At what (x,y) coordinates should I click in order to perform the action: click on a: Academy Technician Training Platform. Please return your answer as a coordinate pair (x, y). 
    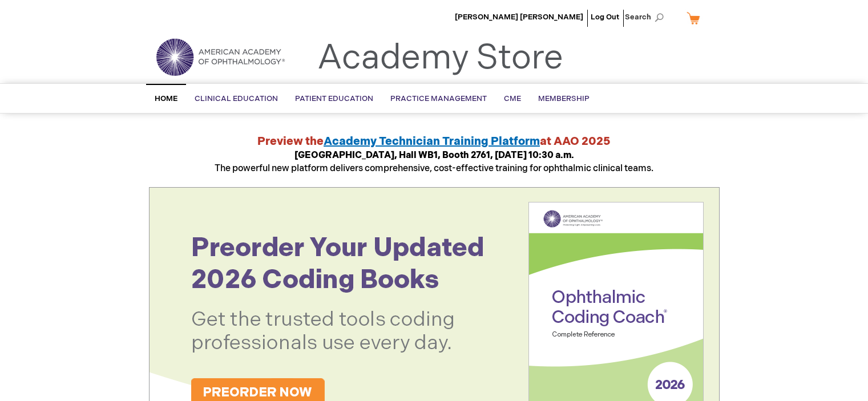
    Looking at the image, I should click on (432, 141).